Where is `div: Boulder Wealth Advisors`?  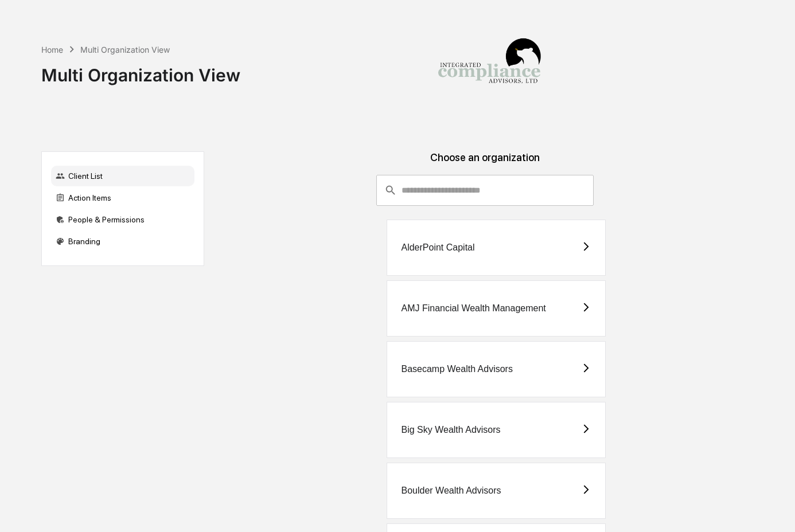
div: Boulder Wealth Advisors is located at coordinates (451, 490).